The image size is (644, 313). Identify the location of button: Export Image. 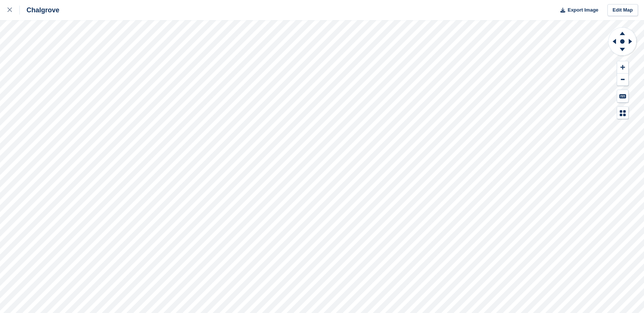
(577, 10).